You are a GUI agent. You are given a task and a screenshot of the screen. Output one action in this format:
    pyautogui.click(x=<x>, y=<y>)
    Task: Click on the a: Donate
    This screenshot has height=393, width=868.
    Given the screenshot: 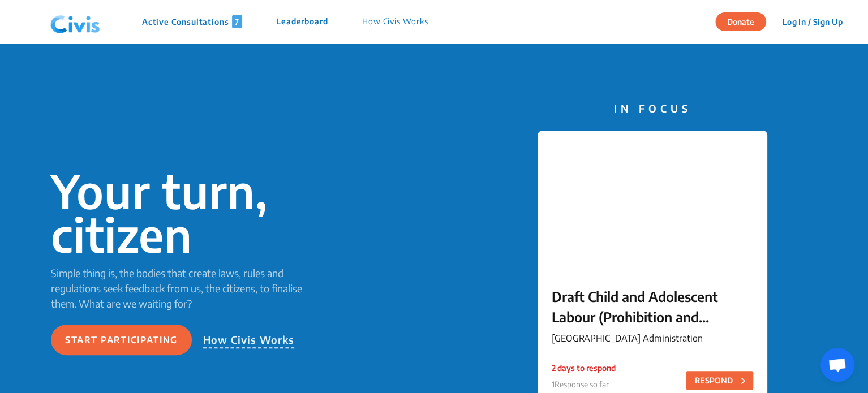 What is the action you would take?
    pyautogui.click(x=745, y=21)
    